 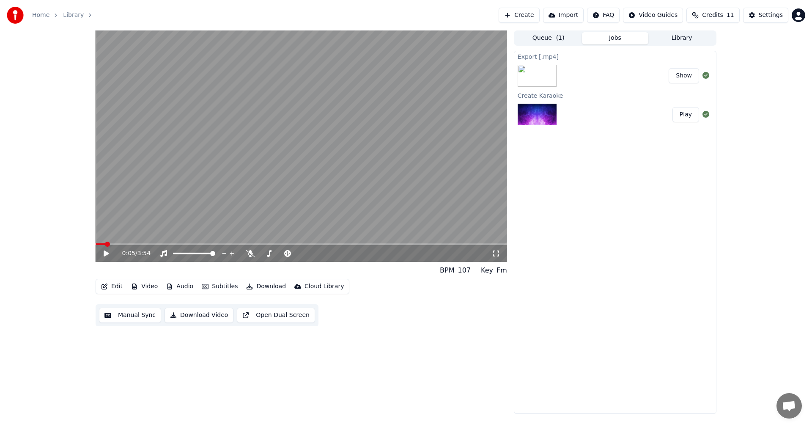 What do you see at coordinates (682, 38) in the screenshot?
I see `button: Library` at bounding box center [682, 38].